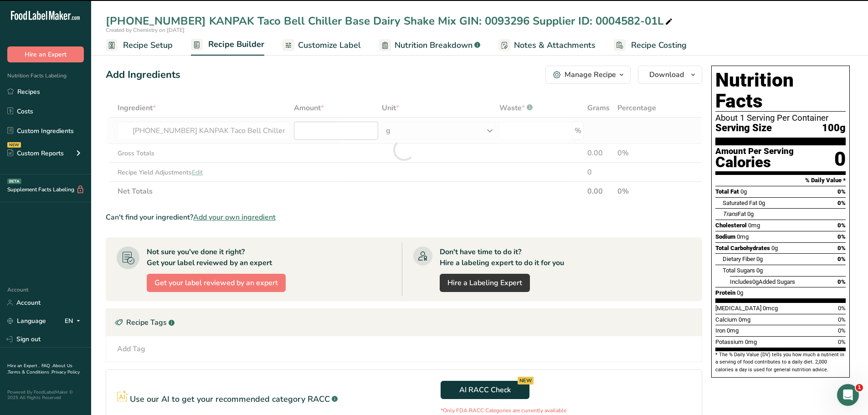 This screenshot has height=415, width=868. What do you see at coordinates (781, 118) in the screenshot?
I see `div: About 1 Serving Per Container` at bounding box center [781, 118].